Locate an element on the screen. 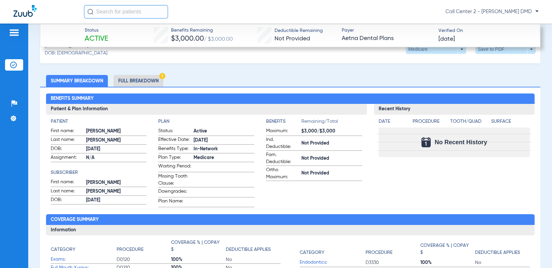 The width and height of the screenshot is (552, 268). span: In-Network is located at coordinates (224, 149).